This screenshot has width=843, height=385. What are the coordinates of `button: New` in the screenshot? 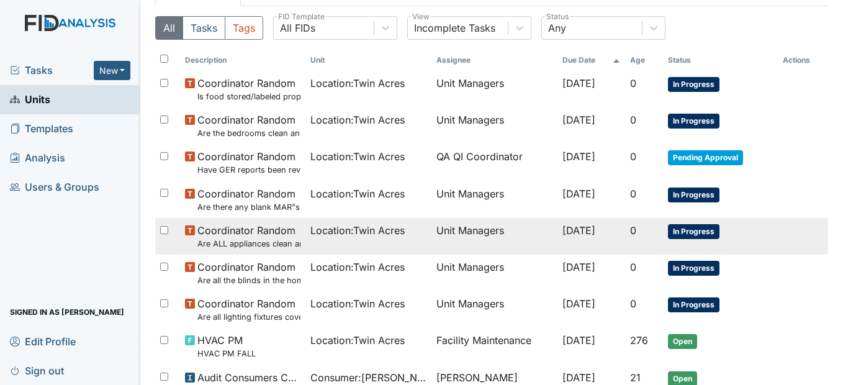 It's located at (112, 70).